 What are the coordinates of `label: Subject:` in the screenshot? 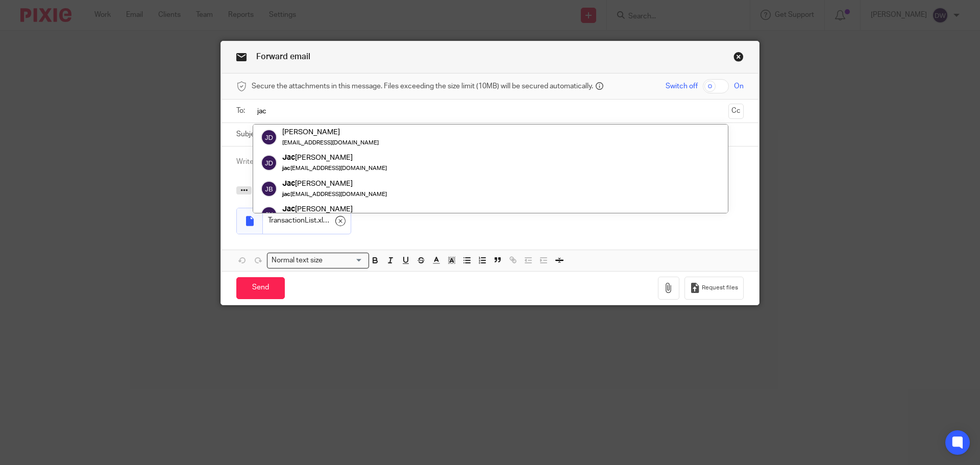 It's located at (249, 134).